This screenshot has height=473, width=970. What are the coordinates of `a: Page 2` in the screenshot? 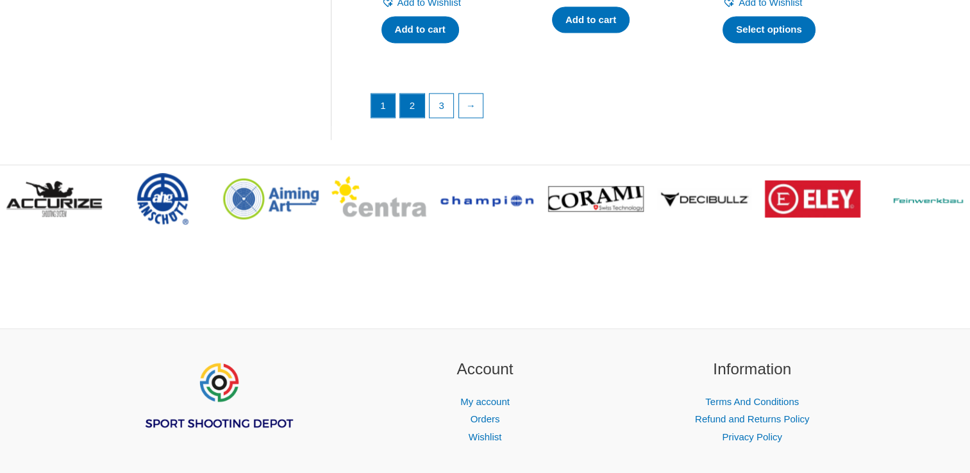 It's located at (412, 106).